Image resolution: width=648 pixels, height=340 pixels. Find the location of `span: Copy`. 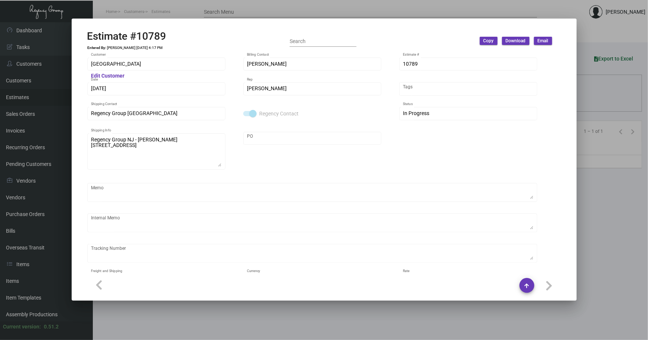

span: Copy is located at coordinates (489, 41).